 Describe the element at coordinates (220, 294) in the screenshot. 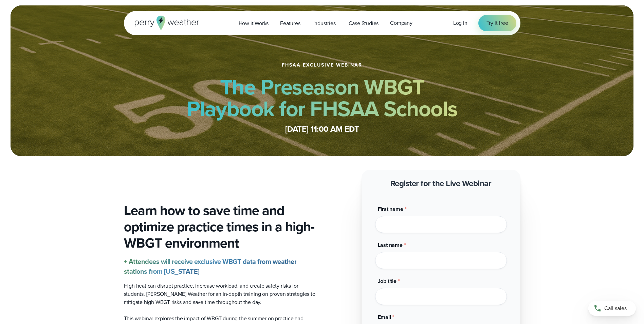

I see `p: High heat can disrupt practice, increase workload, and create safety risks for students. [PERSON_...` at that location.